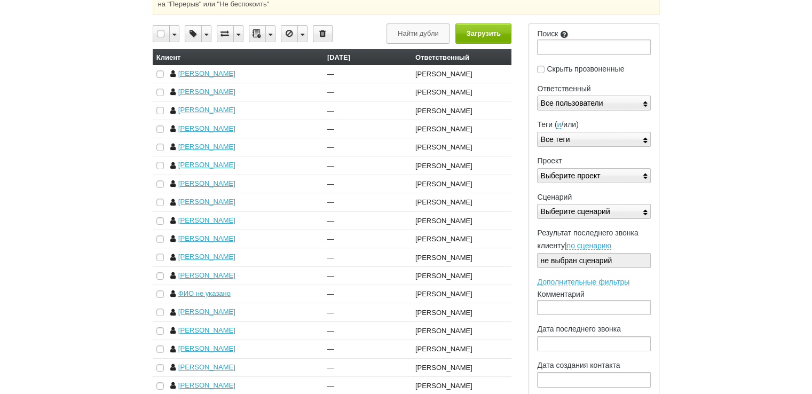 The image size is (812, 394). What do you see at coordinates (550, 245) in the screenshot?
I see `span: клиенту` at bounding box center [550, 245].